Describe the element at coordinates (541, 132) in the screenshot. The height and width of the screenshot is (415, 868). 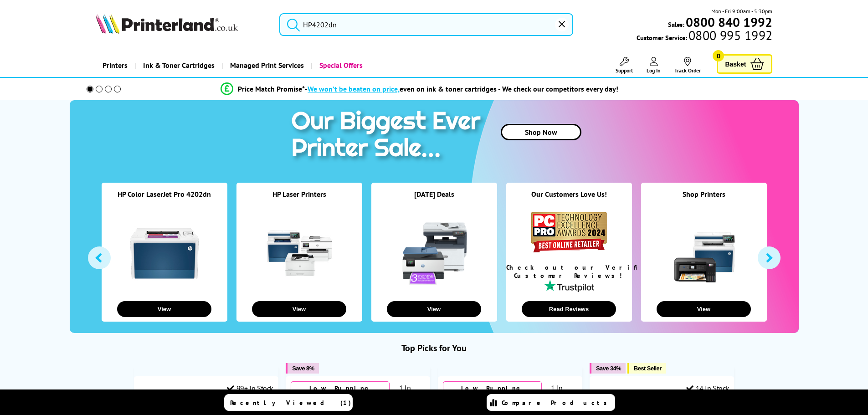
I see `a: Shop Now` at that location.